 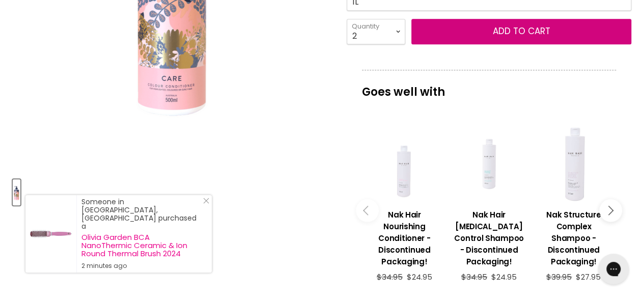 I want to click on a: View product:Nak Structure Complex Shampoo - Discontinued Packaging!, so click(x=573, y=237).